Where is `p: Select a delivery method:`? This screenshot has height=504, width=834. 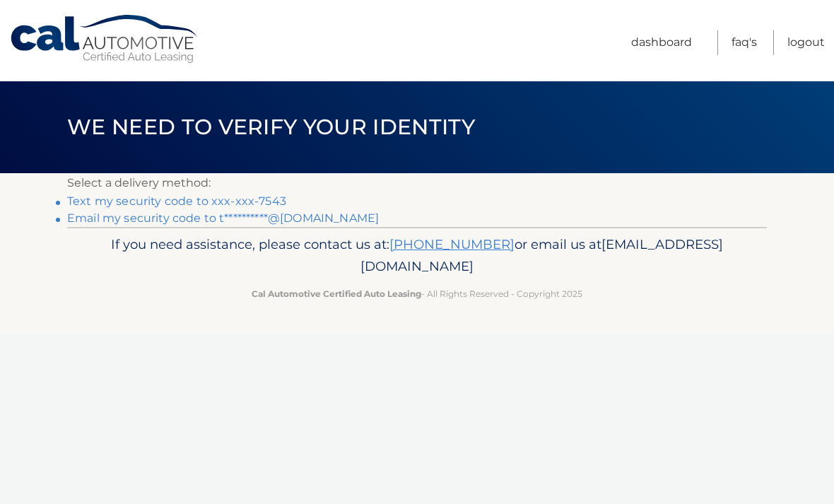 p: Select a delivery method: is located at coordinates (417, 183).